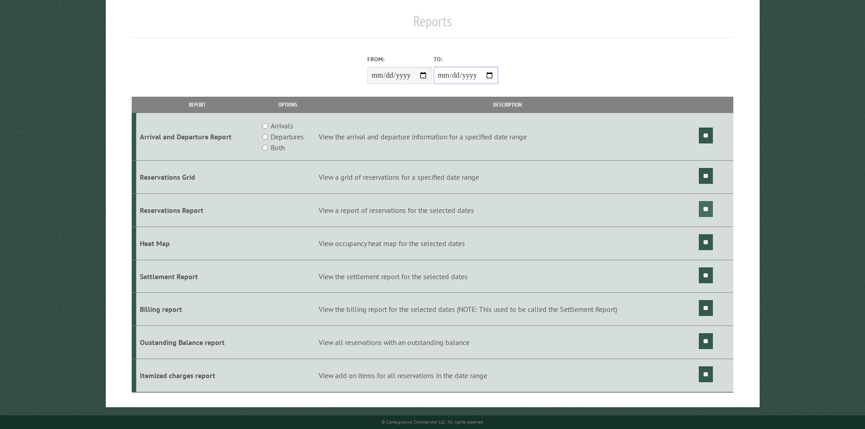  What do you see at coordinates (197, 342) in the screenshot?
I see `td: Oustanding Balance report` at bounding box center [197, 342].